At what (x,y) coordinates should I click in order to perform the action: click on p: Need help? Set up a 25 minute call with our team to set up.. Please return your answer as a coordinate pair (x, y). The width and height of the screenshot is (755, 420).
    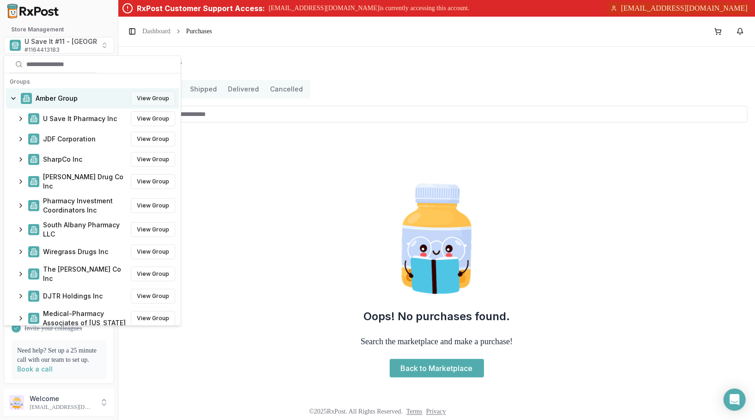
    Looking at the image, I should click on (59, 356).